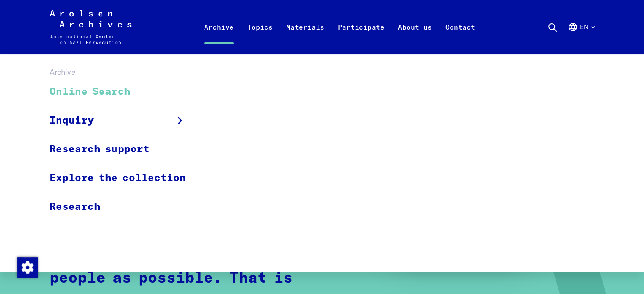 This screenshot has width=644, height=294. I want to click on span: Inquiry, so click(72, 121).